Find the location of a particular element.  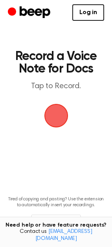

h1: Record a Voice Note for Docs is located at coordinates (56, 63).